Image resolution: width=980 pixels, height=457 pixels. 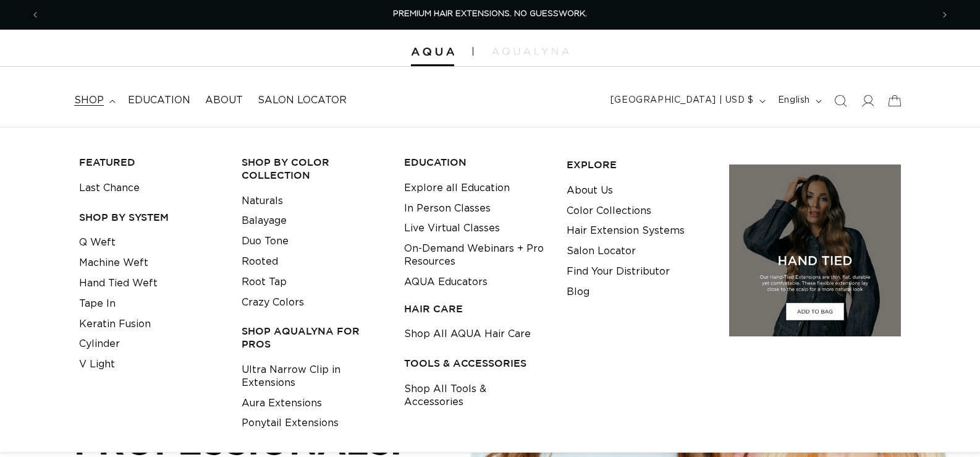 I want to click on a: Duo Tone, so click(x=265, y=241).